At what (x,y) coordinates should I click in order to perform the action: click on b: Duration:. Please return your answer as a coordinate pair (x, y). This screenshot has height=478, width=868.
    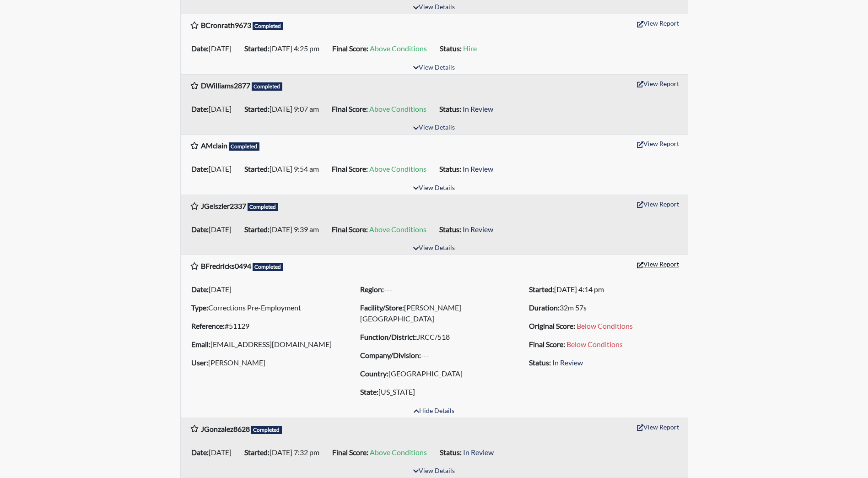
    Looking at the image, I should click on (544, 307).